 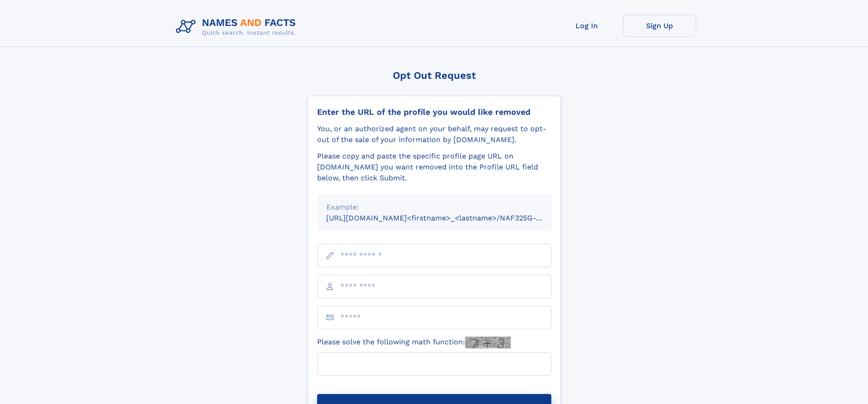 What do you see at coordinates (414, 343) in the screenshot?
I see `label: Please solve the following math function:` at bounding box center [414, 343].